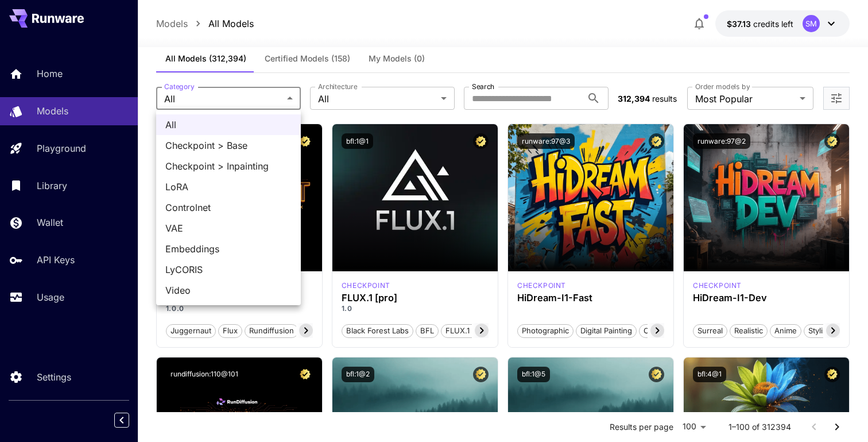  Describe the element at coordinates (228, 145) in the screenshot. I see `span: Checkpoint > Base` at that location.